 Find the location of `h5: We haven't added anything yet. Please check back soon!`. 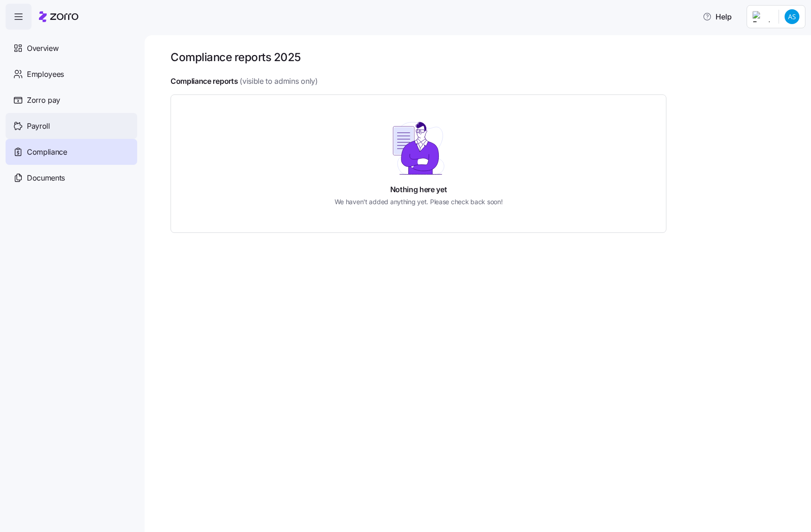

h5: We haven't added anything yet. Please check back soon! is located at coordinates (418, 201).